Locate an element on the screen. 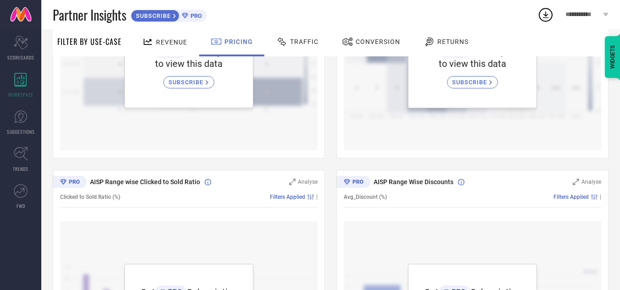 Image resolution: width=620 pixels, height=290 pixels. div: Open download list is located at coordinates (545, 15).